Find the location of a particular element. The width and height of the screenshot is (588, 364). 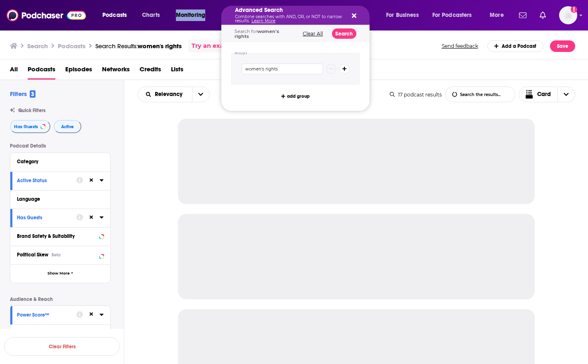

a: Try an exact match is located at coordinates (222, 46).